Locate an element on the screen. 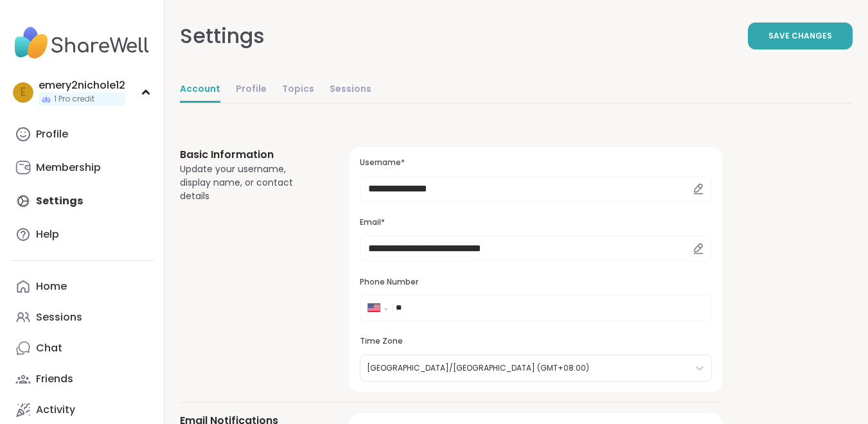 The height and width of the screenshot is (424, 868). a: Friends is located at coordinates (82, 379).